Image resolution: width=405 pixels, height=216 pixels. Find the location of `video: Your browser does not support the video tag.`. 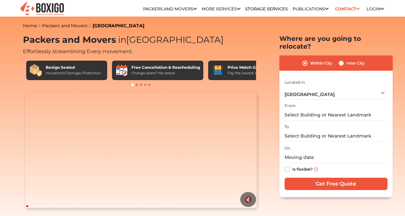

video: Your browser does not support the video tag. is located at coordinates (141, 150).